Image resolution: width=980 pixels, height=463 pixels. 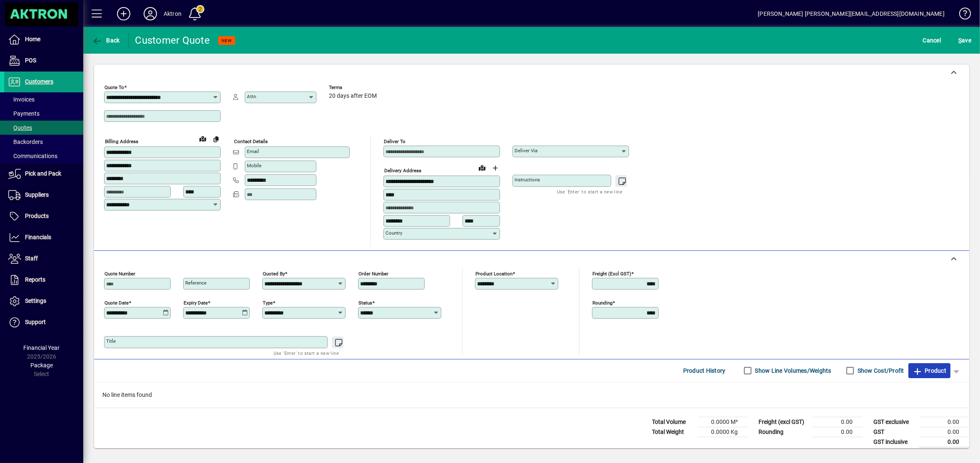 What do you see at coordinates (373, 273) in the screenshot?
I see `mat-label: Order number` at bounding box center [373, 273].